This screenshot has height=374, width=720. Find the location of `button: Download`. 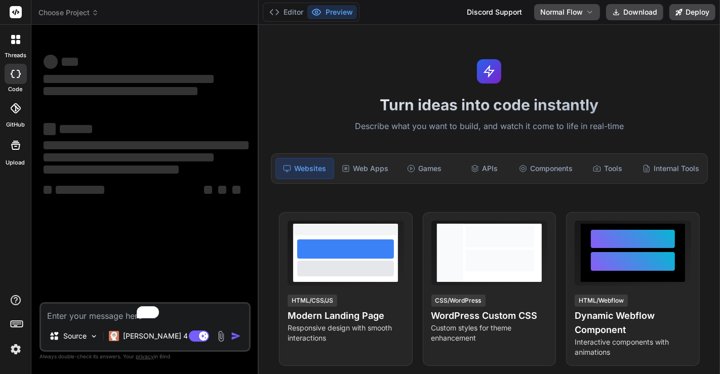

button: Download is located at coordinates (634, 12).